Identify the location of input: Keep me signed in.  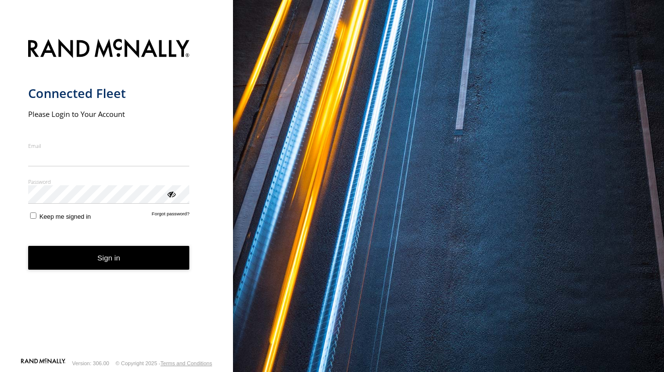
(33, 216).